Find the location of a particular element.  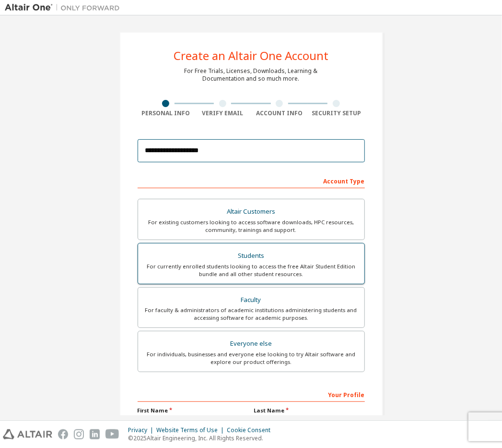

div: Altair Customers is located at coordinates (251, 211).